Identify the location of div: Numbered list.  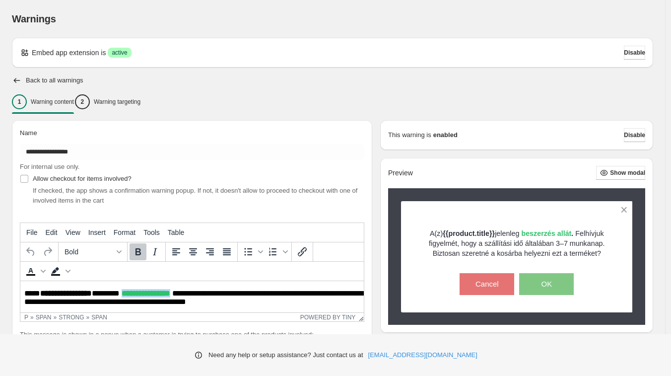
(277, 252).